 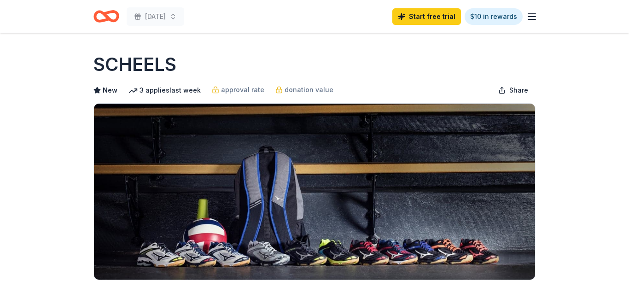 I want to click on a: Start free trial, so click(x=426, y=17).